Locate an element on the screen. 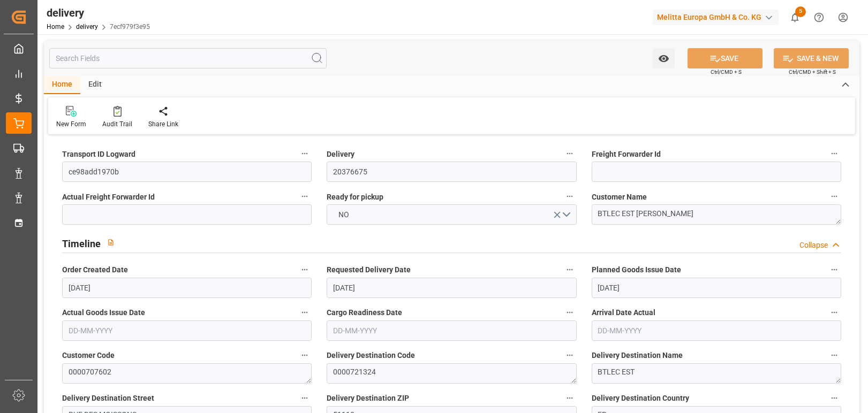 This screenshot has width=868, height=413. button: Order Created Date is located at coordinates (305, 270).